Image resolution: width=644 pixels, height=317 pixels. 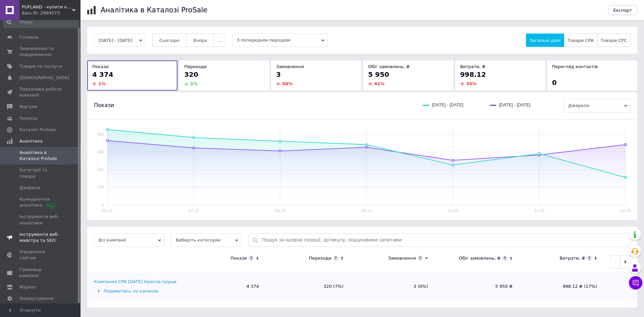 What do you see at coordinates (614, 40) in the screenshot?
I see `button: Товари CPC` at bounding box center [614, 40].